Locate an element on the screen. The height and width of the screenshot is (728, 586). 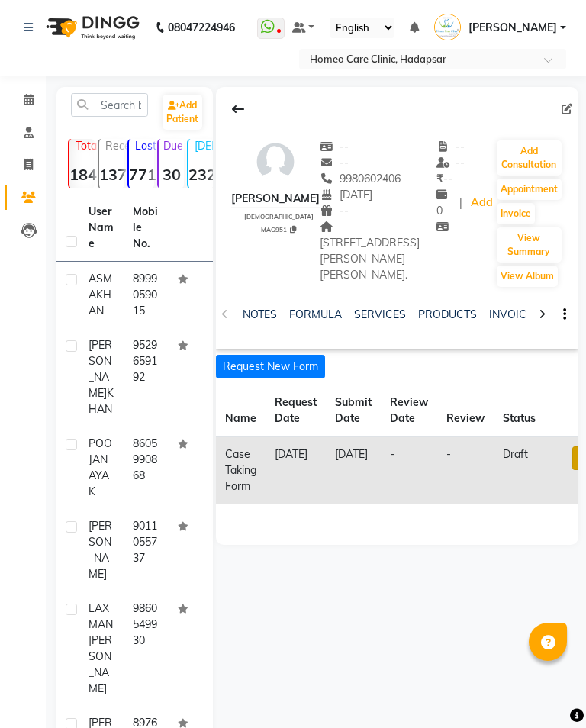
th: Name is located at coordinates (240, 411).